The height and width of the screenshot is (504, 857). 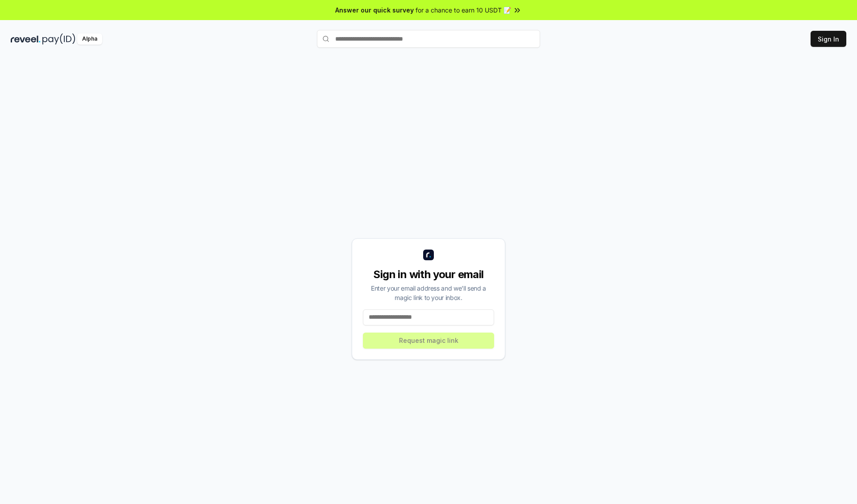 I want to click on img: reveel_dark, so click(x=26, y=39).